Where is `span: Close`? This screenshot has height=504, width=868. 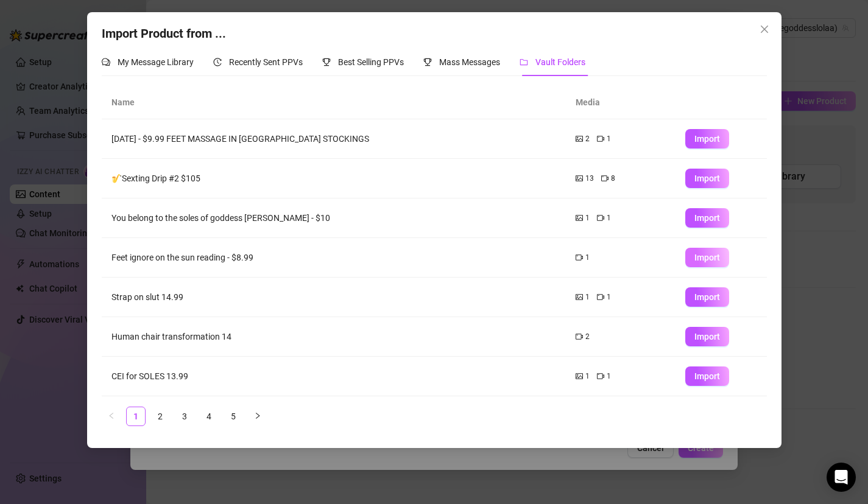 span: Close is located at coordinates (765, 30).